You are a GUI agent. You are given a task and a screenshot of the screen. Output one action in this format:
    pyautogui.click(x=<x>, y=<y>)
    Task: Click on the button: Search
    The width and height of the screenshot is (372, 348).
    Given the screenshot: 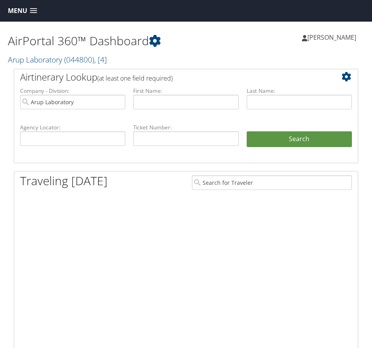 What is the action you would take?
    pyautogui.click(x=299, y=139)
    